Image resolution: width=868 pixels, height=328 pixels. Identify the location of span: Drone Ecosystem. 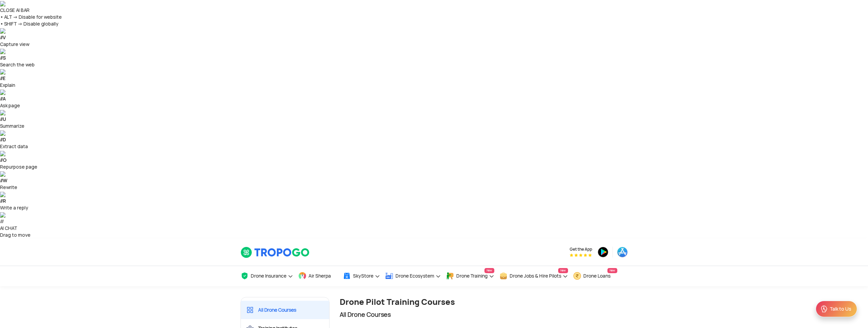
(415, 276).